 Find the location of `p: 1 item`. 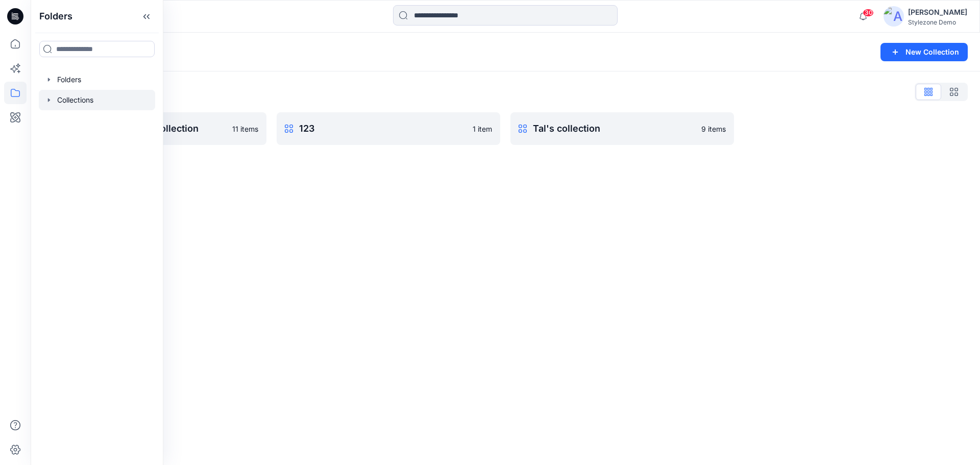

p: 1 item is located at coordinates (482, 128).